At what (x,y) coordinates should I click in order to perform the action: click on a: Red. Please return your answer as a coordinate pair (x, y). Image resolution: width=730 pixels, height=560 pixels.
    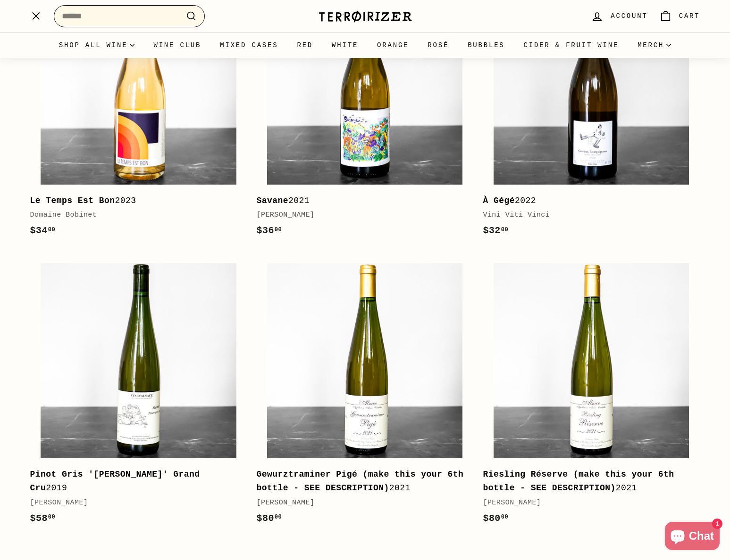
    Looking at the image, I should click on (305, 45).